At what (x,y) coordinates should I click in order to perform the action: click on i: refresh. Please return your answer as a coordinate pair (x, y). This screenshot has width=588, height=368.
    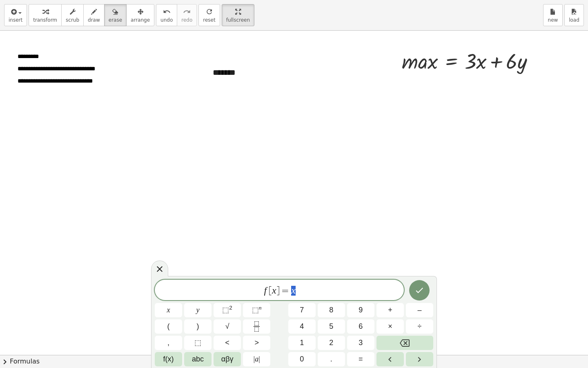
    Looking at the image, I should click on (209, 12).